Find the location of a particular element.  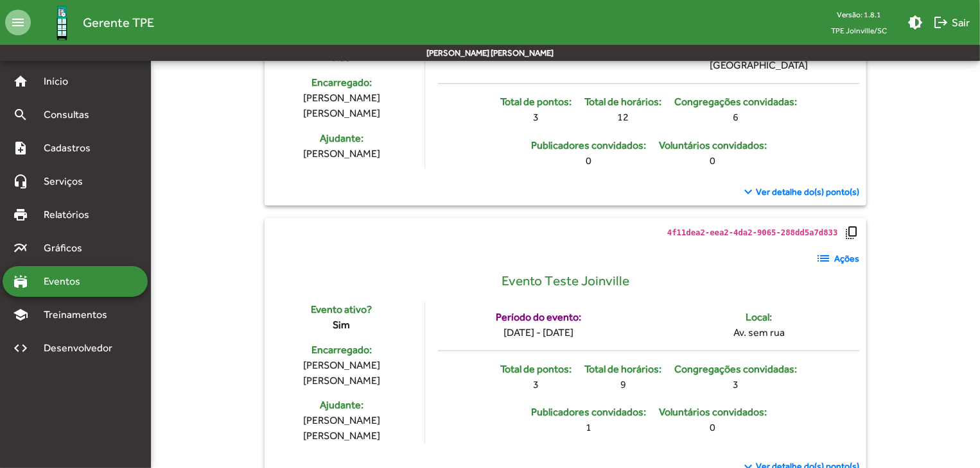

span: Serviços is located at coordinates (68, 182).